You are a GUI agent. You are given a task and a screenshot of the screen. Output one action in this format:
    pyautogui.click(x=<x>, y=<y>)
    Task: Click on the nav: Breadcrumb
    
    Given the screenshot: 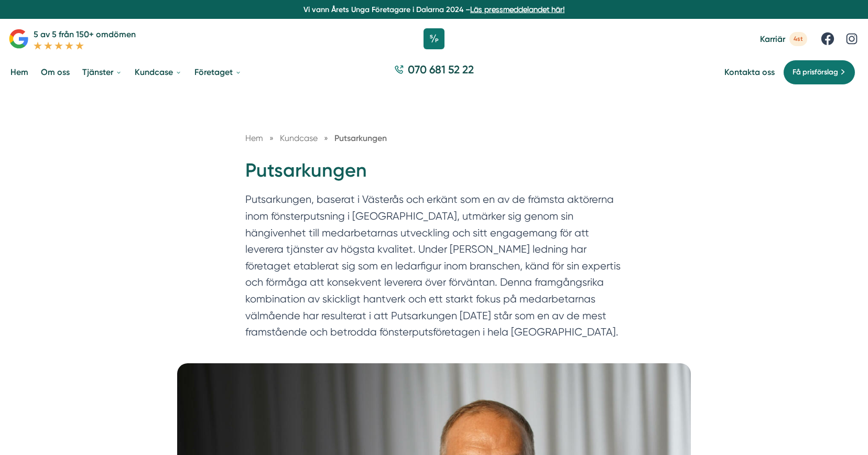 What is the action you would take?
    pyautogui.click(x=434, y=138)
    